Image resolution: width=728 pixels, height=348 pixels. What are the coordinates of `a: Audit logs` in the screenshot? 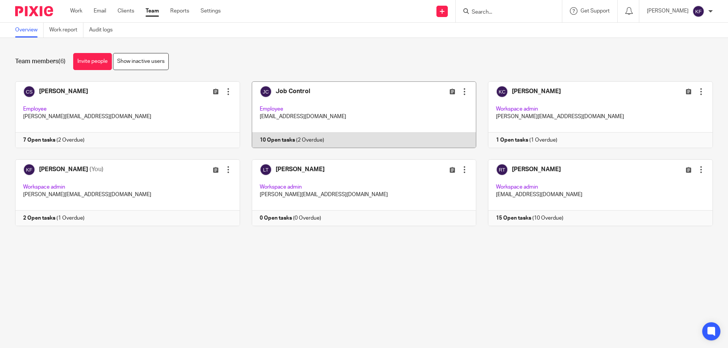 It's located at (103, 30).